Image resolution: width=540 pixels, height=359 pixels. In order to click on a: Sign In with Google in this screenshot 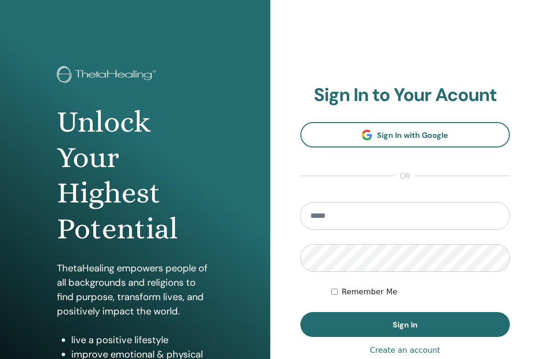, I will do `click(405, 134)`.